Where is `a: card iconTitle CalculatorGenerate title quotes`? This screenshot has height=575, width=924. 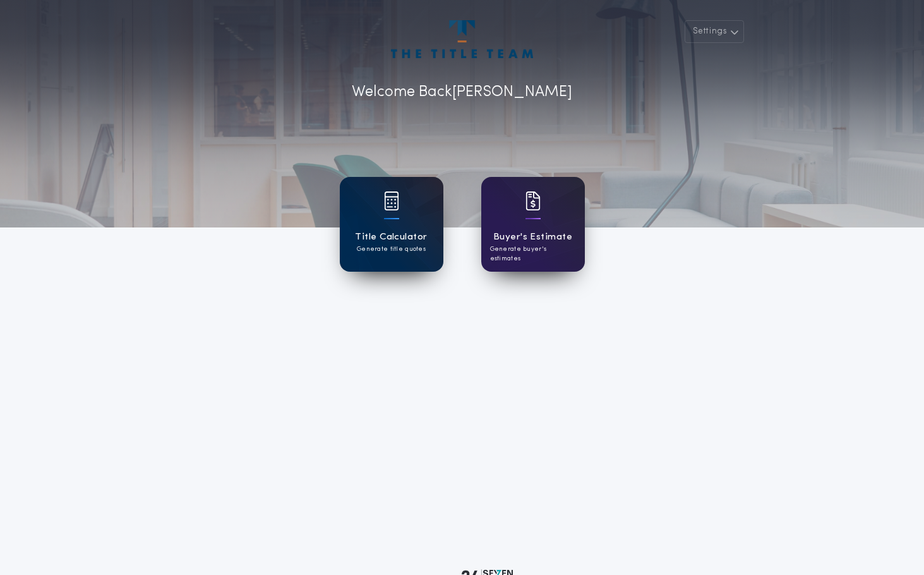
a: card iconTitle CalculatorGenerate title quotes is located at coordinates (391, 224).